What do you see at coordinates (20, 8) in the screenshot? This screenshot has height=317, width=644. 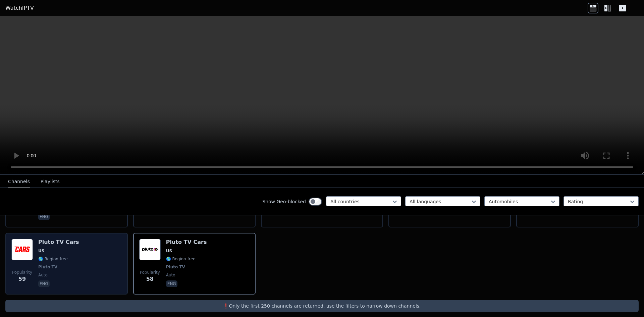 I see `a: WatchIPTV` at bounding box center [20, 8].